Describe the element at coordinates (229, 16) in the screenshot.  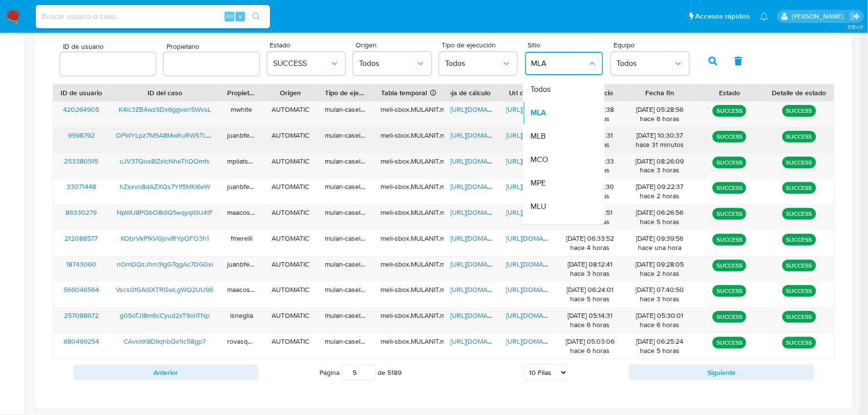
I see `span: Alt` at that location.